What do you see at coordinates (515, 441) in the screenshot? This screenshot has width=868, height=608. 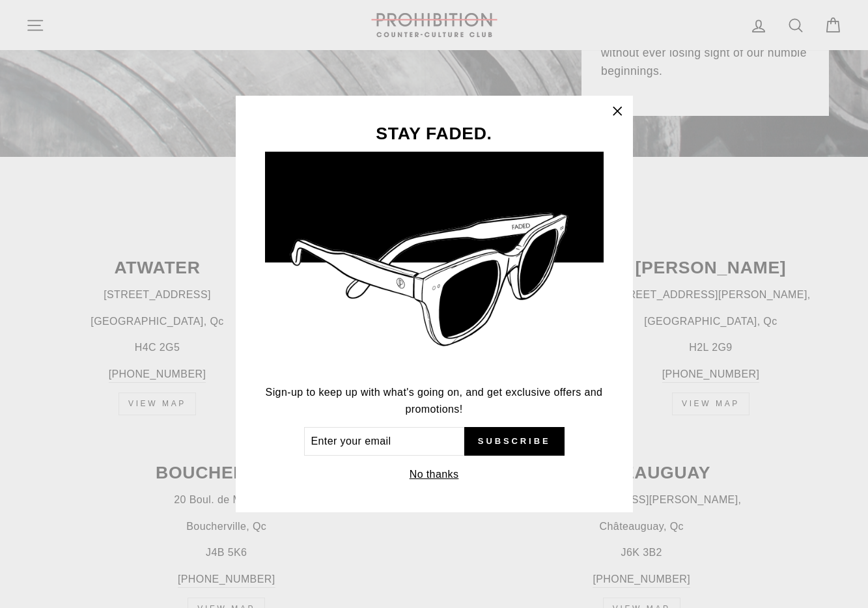 I see `span: Subscribe` at bounding box center [515, 441].